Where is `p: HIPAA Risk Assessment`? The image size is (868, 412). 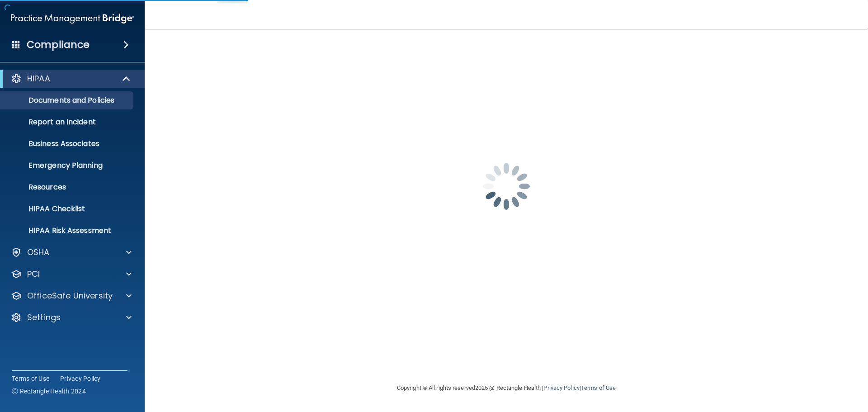
p: HIPAA Risk Assessment is located at coordinates (68, 230).